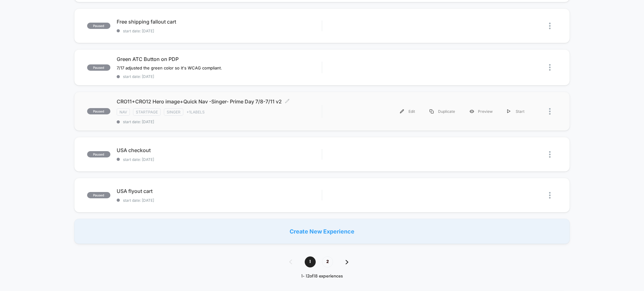 The width and height of the screenshot is (644, 291). I want to click on div: Edit, so click(407, 112).